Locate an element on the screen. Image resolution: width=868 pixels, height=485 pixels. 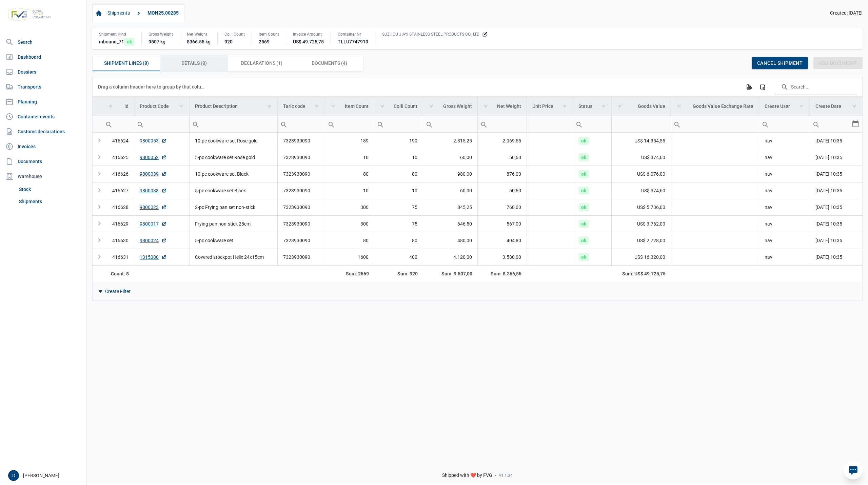
td: Column Gross Weight is located at coordinates (450, 106).